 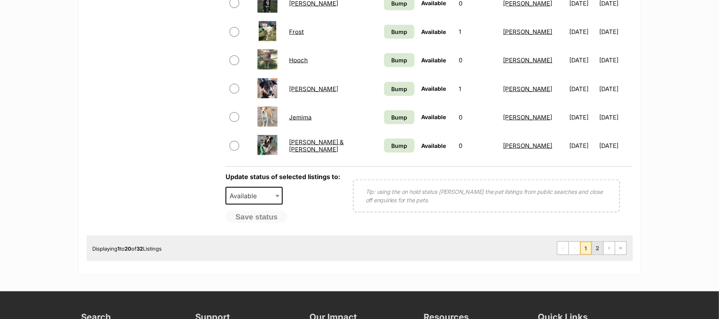 What do you see at coordinates (257, 217) in the screenshot?
I see `button: Save status` at bounding box center [257, 217].